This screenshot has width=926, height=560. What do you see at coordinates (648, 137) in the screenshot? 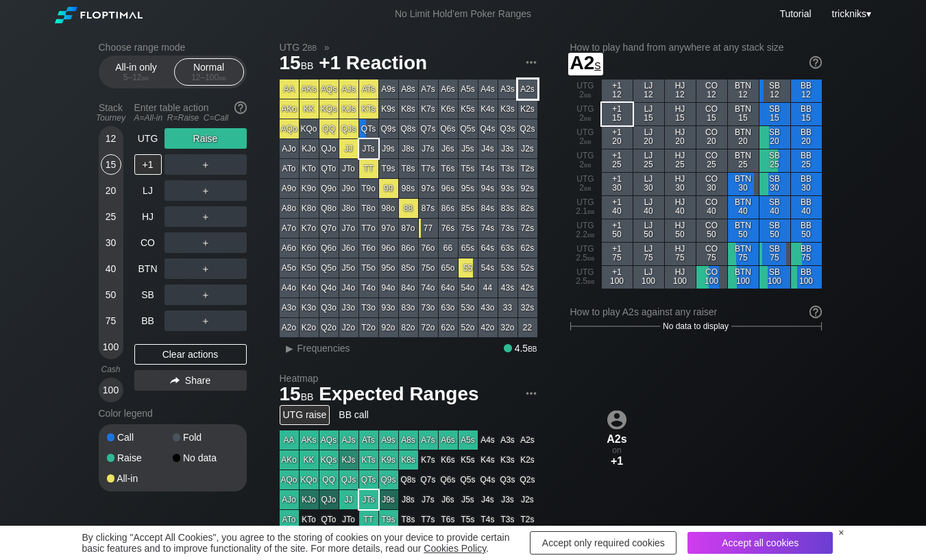
I see `div: LJ 20` at bounding box center [648, 137].